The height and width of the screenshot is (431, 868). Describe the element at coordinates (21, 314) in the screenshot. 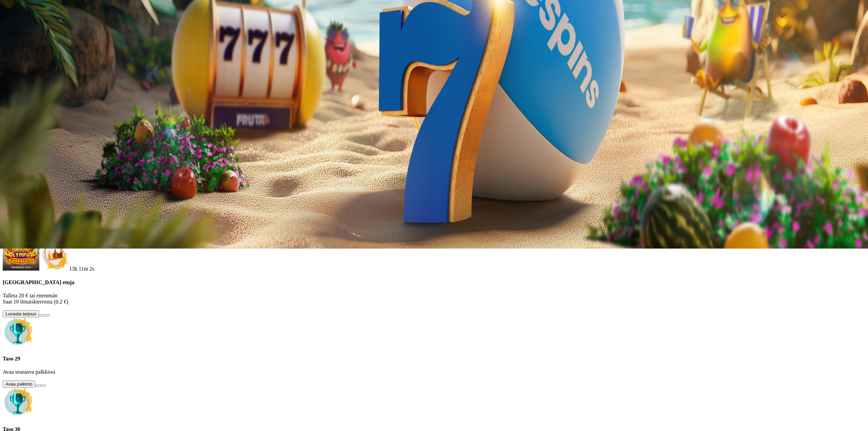

I see `span: Lunasta tarjous` at that location.